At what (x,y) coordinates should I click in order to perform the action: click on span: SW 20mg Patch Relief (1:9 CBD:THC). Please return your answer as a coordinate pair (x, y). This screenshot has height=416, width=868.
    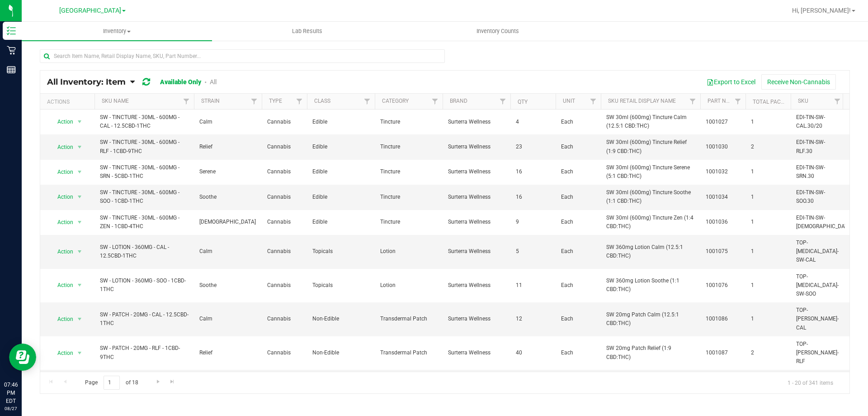
    Looking at the image, I should click on (651, 353).